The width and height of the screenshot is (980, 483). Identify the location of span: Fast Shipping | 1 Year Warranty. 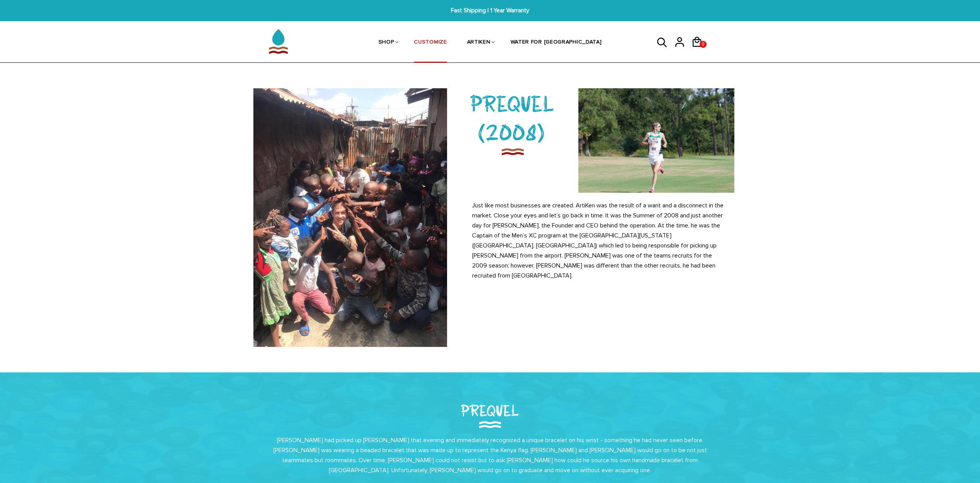
(490, 10).